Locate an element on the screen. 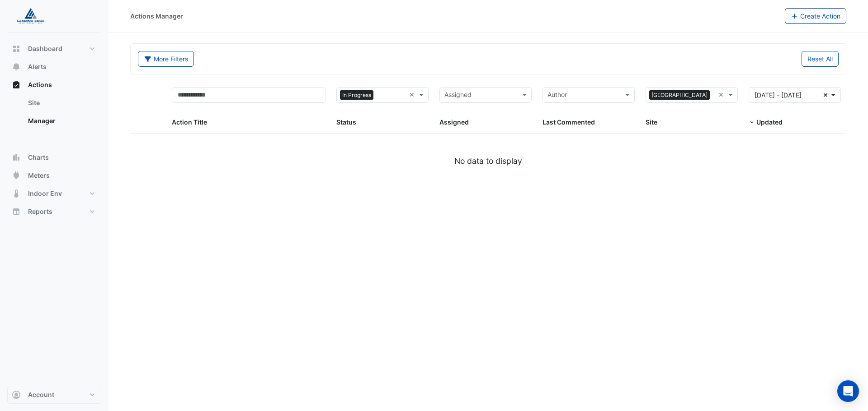  button: Reset All is located at coordinates (820, 59).